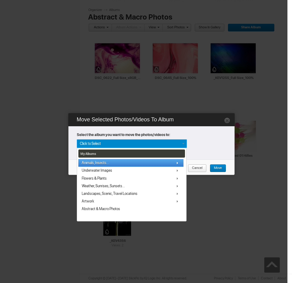 Image resolution: width=292 pixels, height=283 pixels. What do you see at coordinates (97, 171) in the screenshot?
I see `span: Underwater Images` at bounding box center [97, 171].